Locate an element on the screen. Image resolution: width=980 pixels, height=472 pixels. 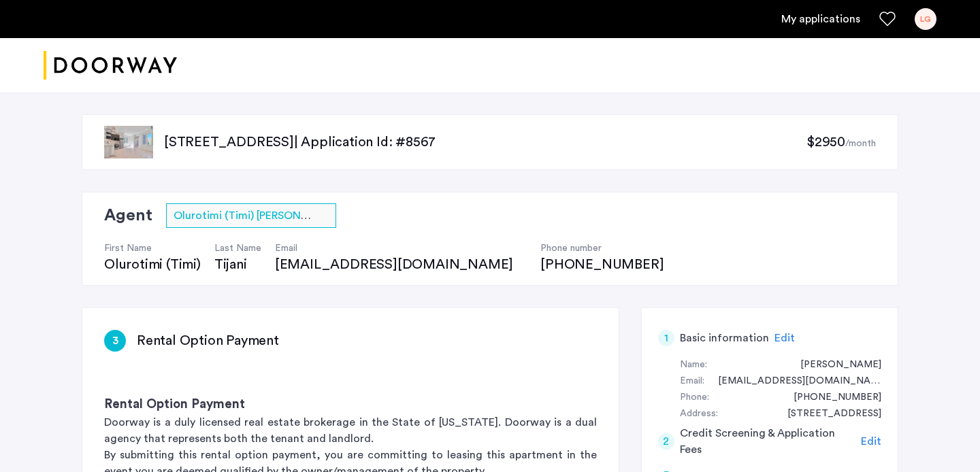
div: 283 Concord Drive is located at coordinates (827, 414).